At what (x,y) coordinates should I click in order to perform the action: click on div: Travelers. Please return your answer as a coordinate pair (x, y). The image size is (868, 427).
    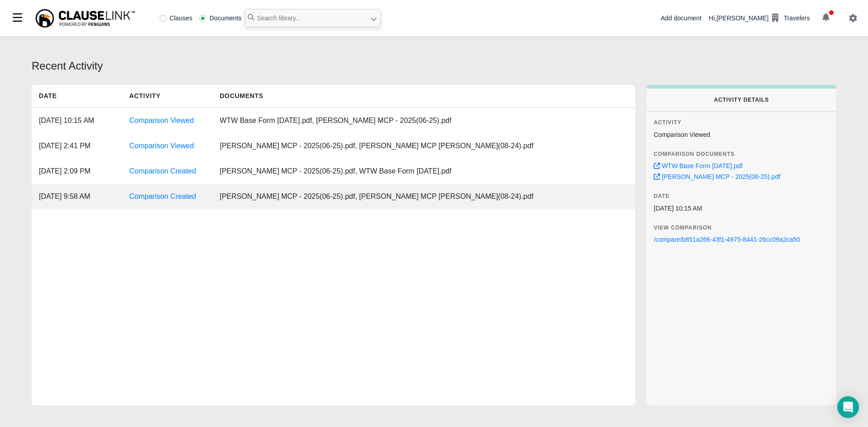
    Looking at the image, I should click on (797, 18).